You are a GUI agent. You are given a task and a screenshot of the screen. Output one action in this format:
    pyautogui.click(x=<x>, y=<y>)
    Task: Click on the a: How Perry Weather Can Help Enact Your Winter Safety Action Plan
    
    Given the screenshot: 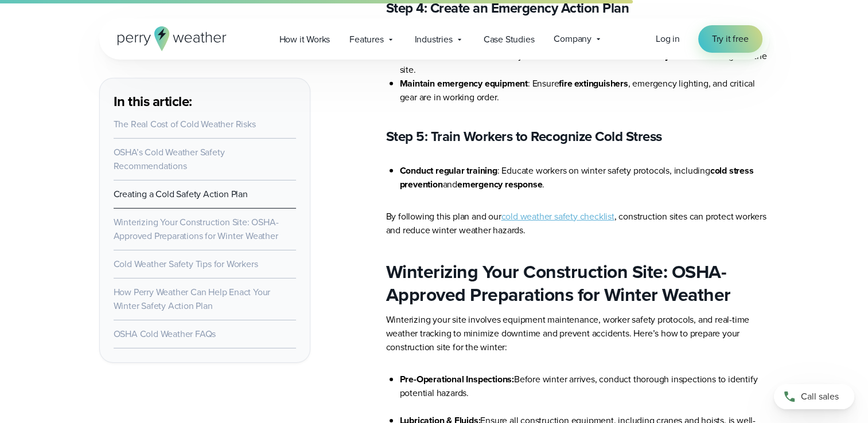 What is the action you would take?
    pyautogui.click(x=192, y=298)
    